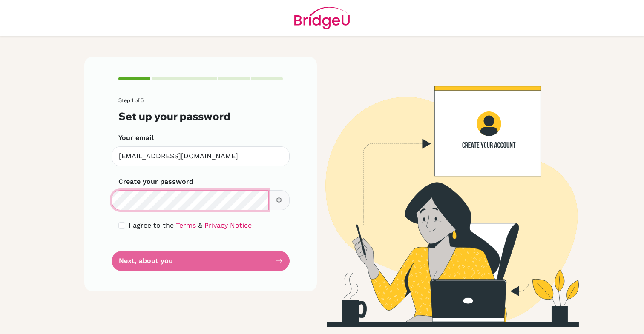 The width and height of the screenshot is (644, 334). Describe the element at coordinates (228, 225) in the screenshot. I see `a: Privacy Notice` at that location.